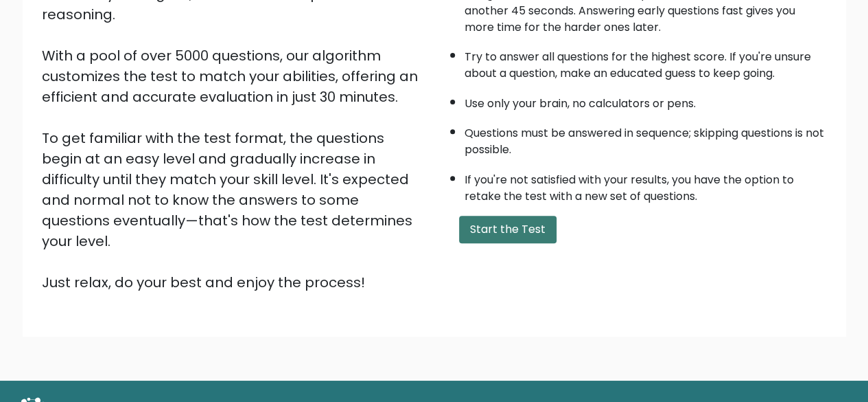 This screenshot has height=402, width=868. Describe the element at coordinates (646, 62) in the screenshot. I see `li: Try to answer all questions for the highest score. If you're unsure about a question, make an edu...` at that location.